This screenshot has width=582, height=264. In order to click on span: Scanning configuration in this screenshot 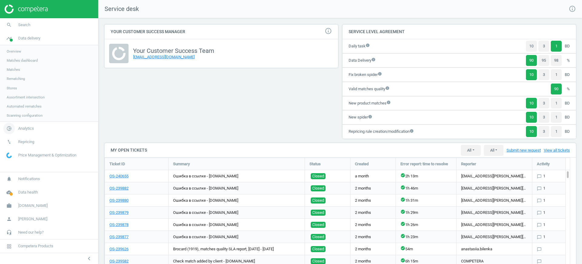, I will do `click(25, 115)`.